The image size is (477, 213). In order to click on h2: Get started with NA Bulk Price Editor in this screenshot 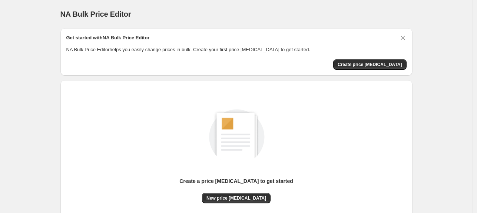, I will do `click(108, 38)`.